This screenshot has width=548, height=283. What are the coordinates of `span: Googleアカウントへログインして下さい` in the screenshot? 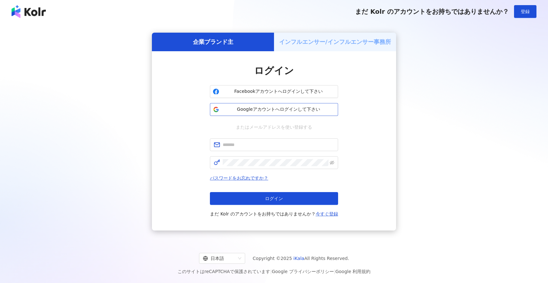 It's located at (278, 110).